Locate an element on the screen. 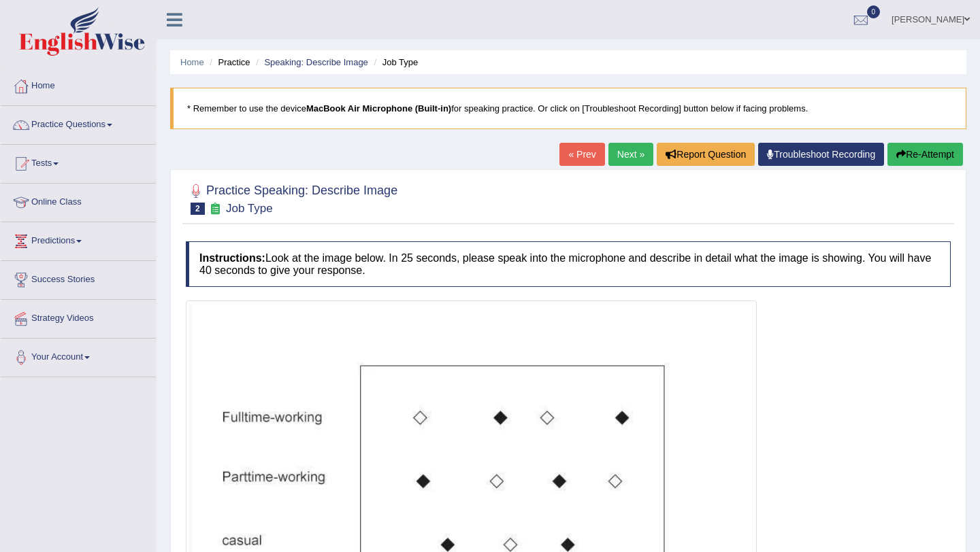 The width and height of the screenshot is (980, 552). b: Instructions: is located at coordinates (232, 258).